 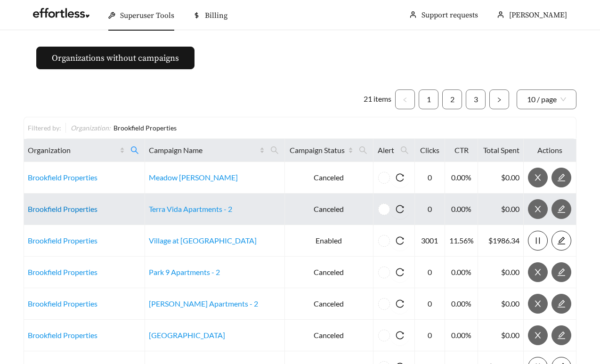 I want to click on a: Terra Vida Apartments - 2, so click(x=190, y=208).